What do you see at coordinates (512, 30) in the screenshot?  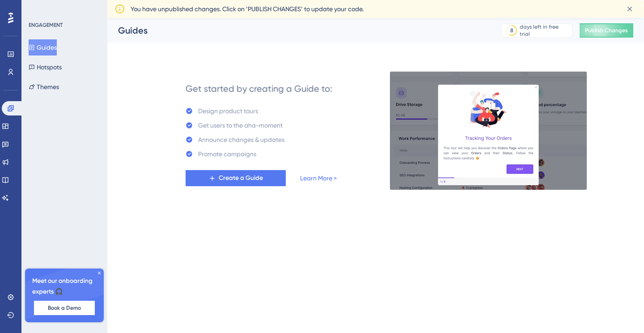 I see `div: 8` at bounding box center [512, 30].